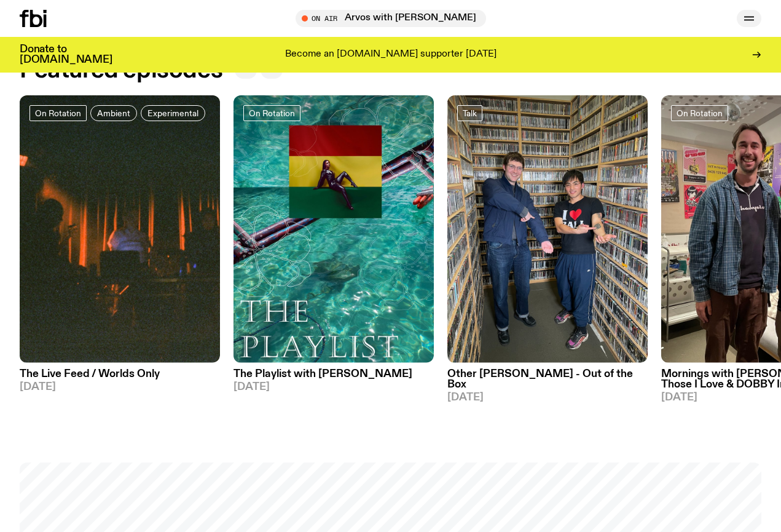 The width and height of the screenshot is (781, 532). I want to click on a: Experimental, so click(172, 114).